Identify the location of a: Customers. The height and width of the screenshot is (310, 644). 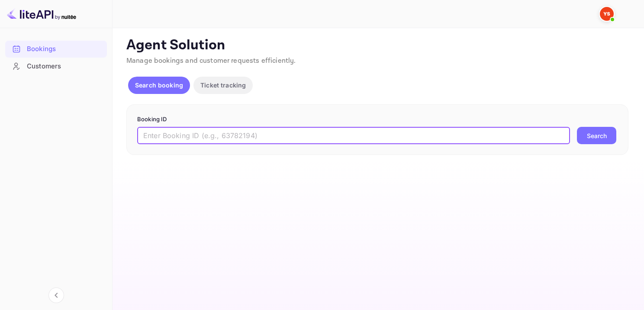
(56, 66).